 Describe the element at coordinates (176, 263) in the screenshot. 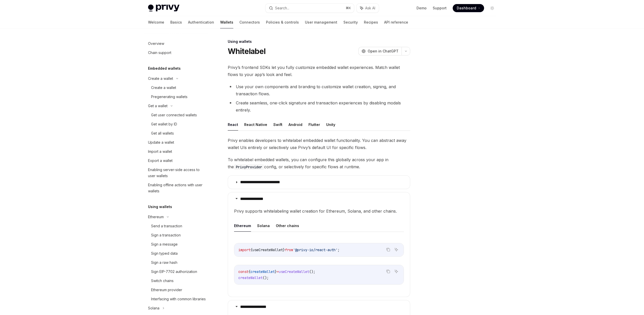

I see `a: Sign a raw hash` at that location.